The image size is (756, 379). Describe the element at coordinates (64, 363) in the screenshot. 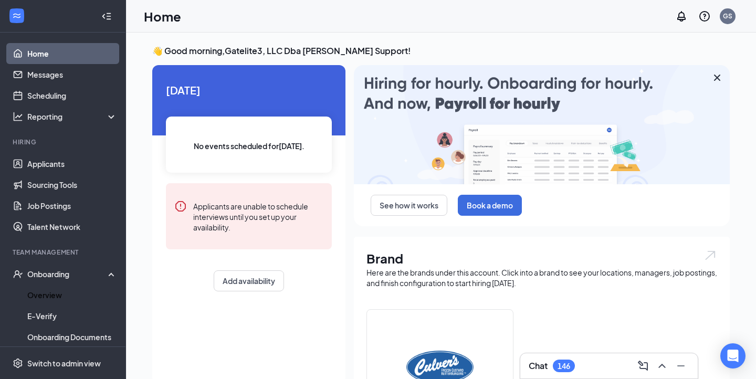

I see `div: Switch to admin view` at that location.